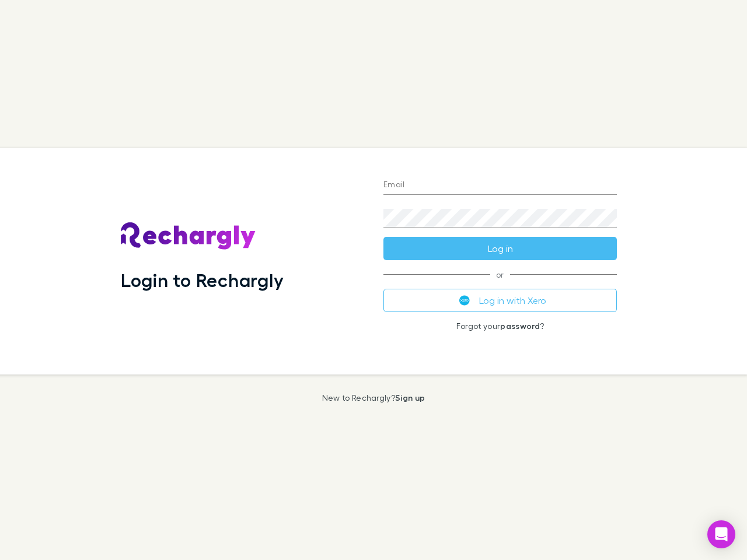 This screenshot has width=747, height=560. Describe the element at coordinates (520, 326) in the screenshot. I see `a: password` at that location.